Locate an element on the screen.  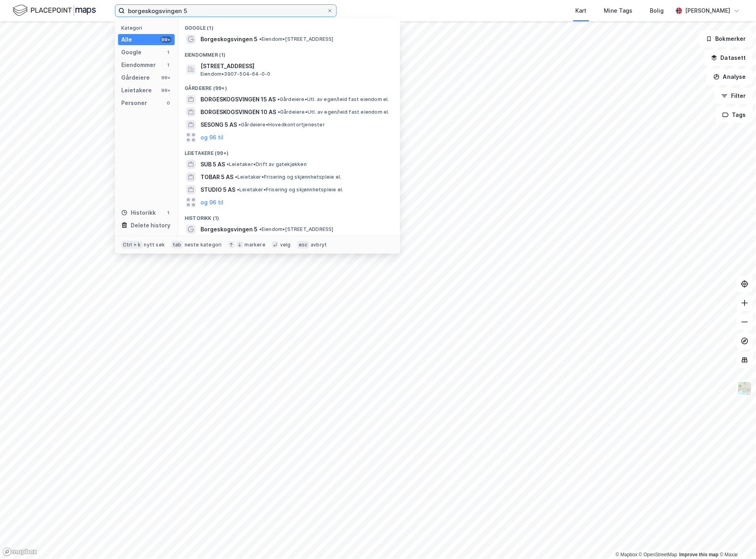
button: Datasett is located at coordinates (729, 58).